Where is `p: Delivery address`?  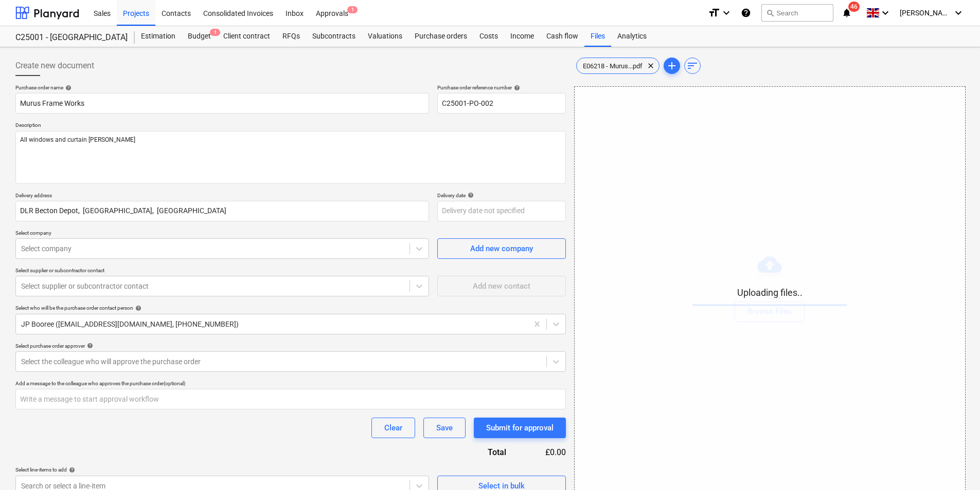 p: Delivery address is located at coordinates (223, 196).